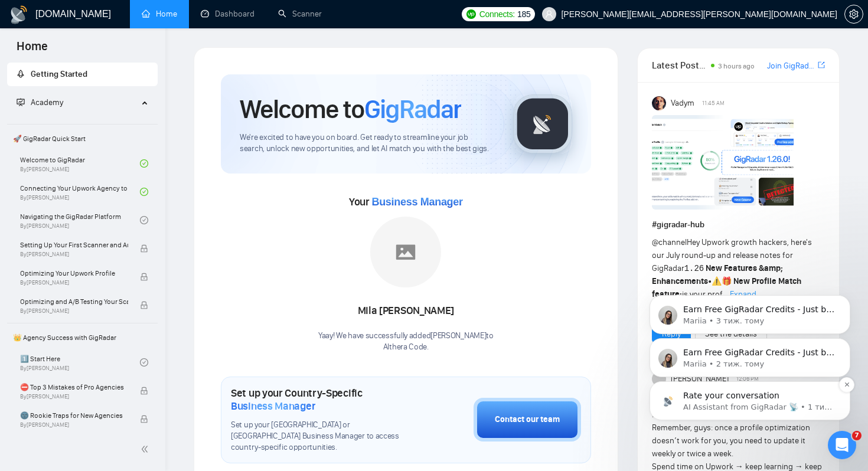 This screenshot has height=471, width=868. What do you see at coordinates (527, 419) in the screenshot?
I see `div: Contact our team` at bounding box center [527, 419].